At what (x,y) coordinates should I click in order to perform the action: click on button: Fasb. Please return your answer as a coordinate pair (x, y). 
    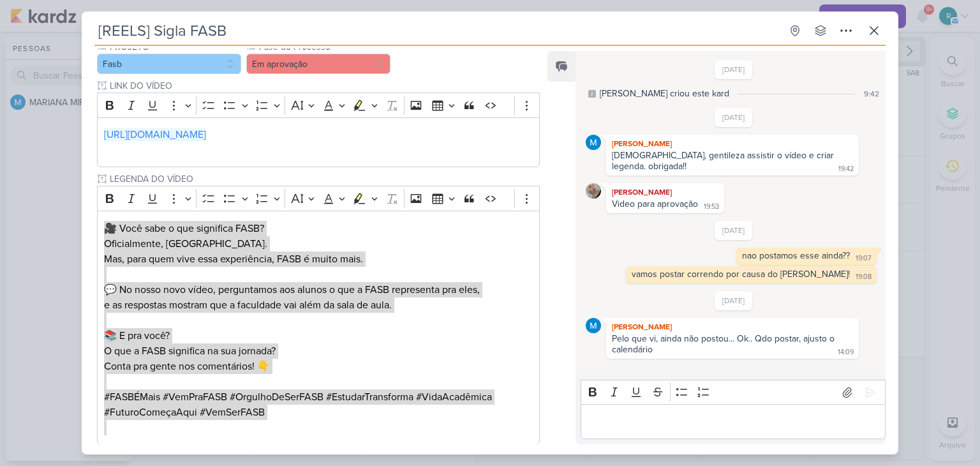
    Looking at the image, I should click on (169, 64).